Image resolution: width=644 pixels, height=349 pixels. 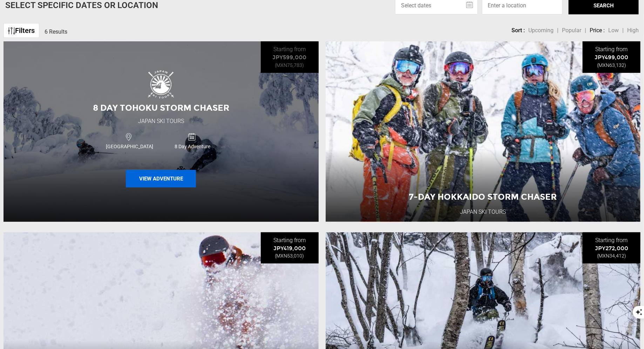 I want to click on span: Low, so click(x=613, y=30).